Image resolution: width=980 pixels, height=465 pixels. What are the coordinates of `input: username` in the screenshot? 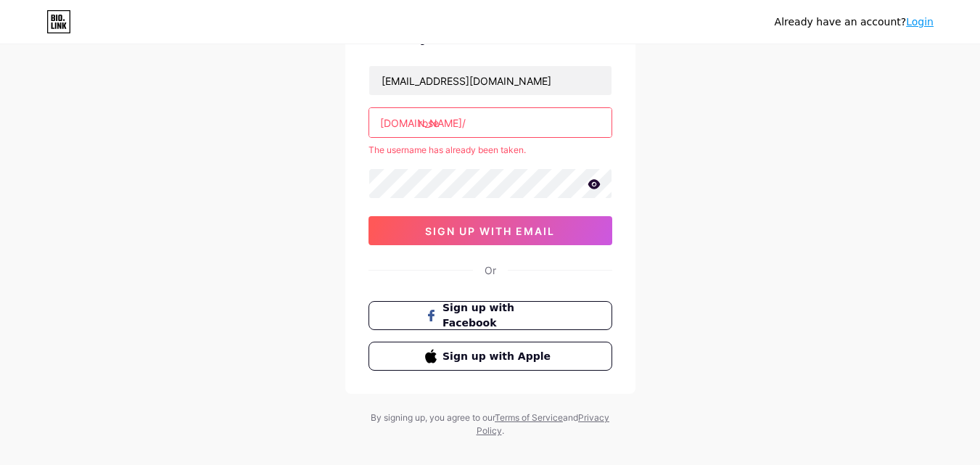 It's located at (491, 123).